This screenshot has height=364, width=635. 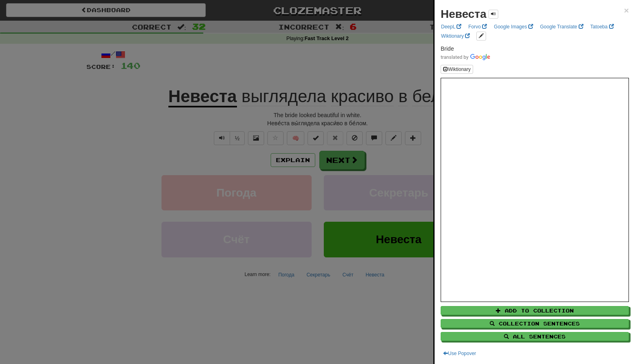 What do you see at coordinates (451, 27) in the screenshot?
I see `a: DeepL` at bounding box center [451, 27].